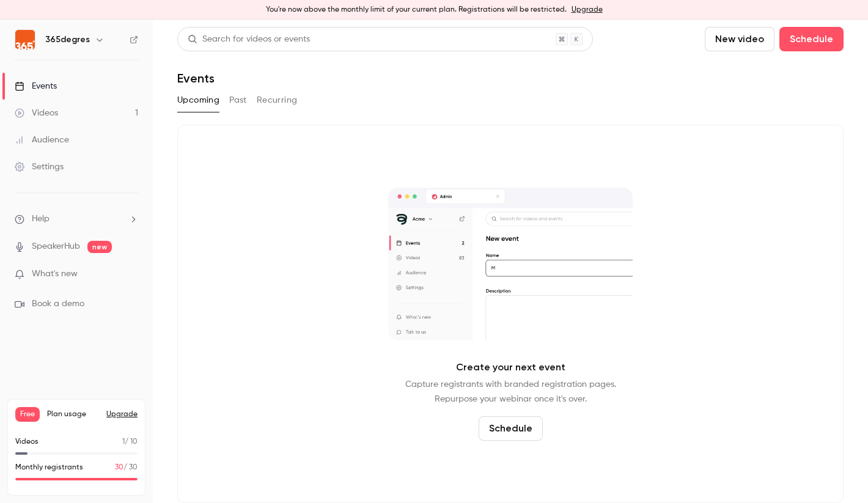  I want to click on button: New video, so click(739, 39).